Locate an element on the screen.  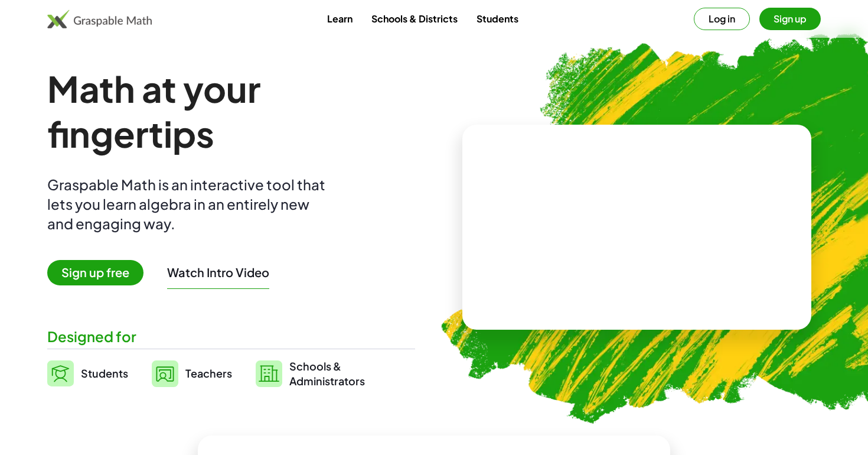
button: Log in is located at coordinates (722, 19).